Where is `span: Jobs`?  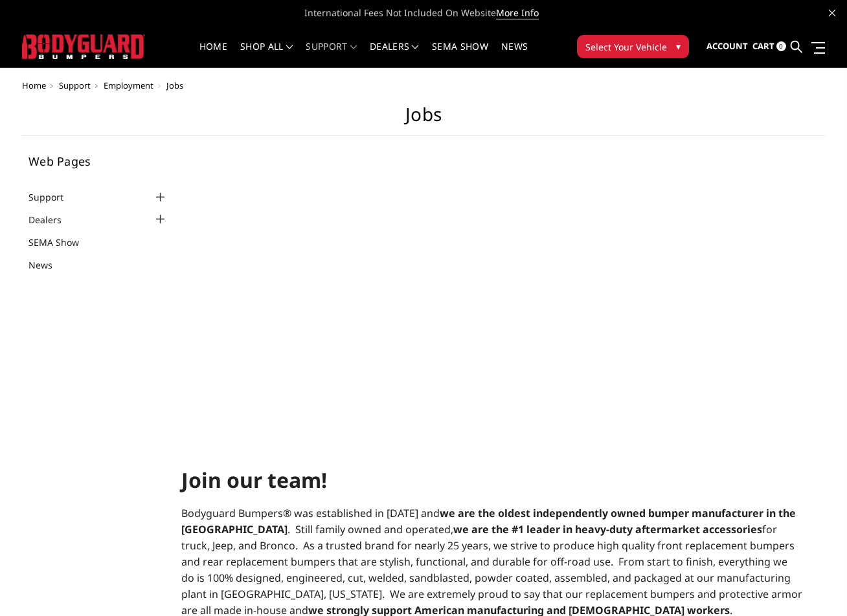 span: Jobs is located at coordinates (175, 85).